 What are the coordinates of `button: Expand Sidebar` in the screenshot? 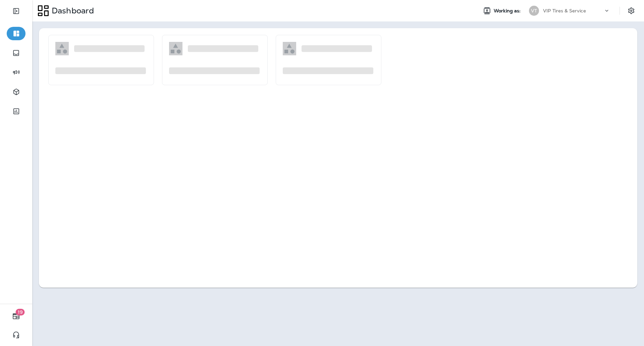 It's located at (16, 11).